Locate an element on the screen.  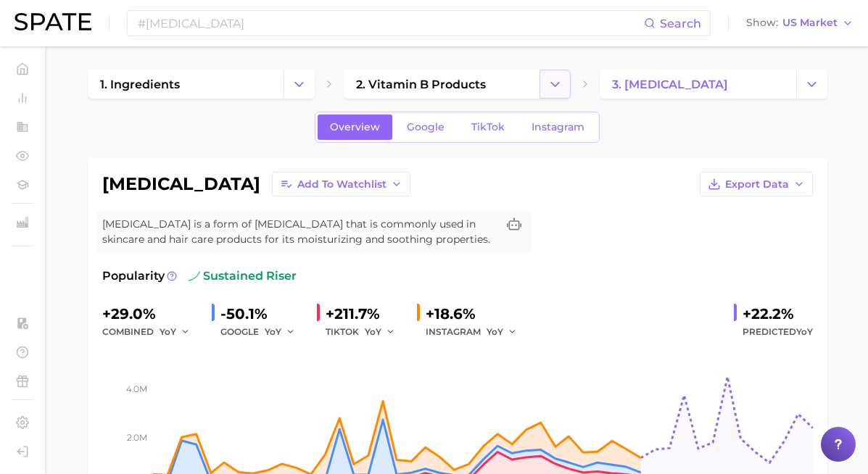
span: Add to Watchlist is located at coordinates (342, 184).